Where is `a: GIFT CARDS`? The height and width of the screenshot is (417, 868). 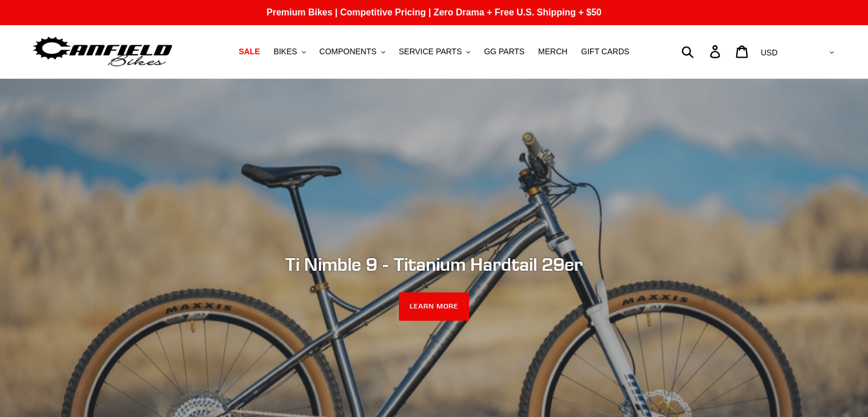
a: GIFT CARDS is located at coordinates (604, 51).